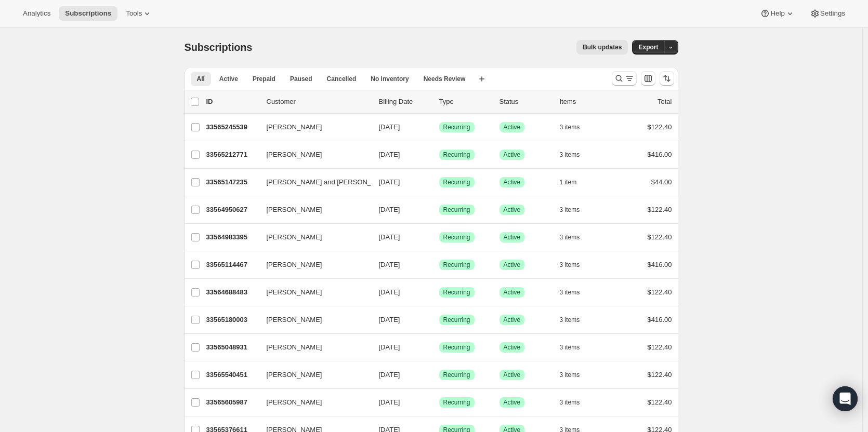 This screenshot has width=868, height=432. I want to click on p: 33564983395, so click(233, 237).